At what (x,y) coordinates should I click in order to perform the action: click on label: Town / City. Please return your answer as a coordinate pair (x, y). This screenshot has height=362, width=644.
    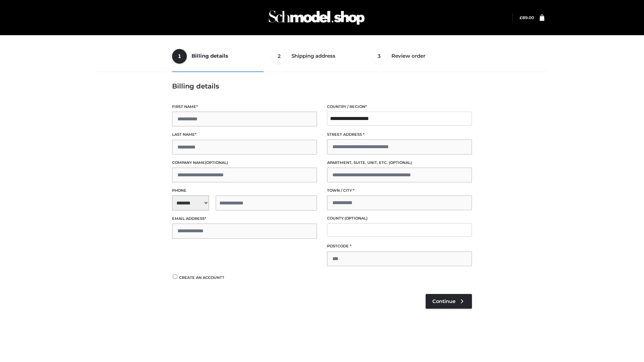
    Looking at the image, I should click on (399, 191).